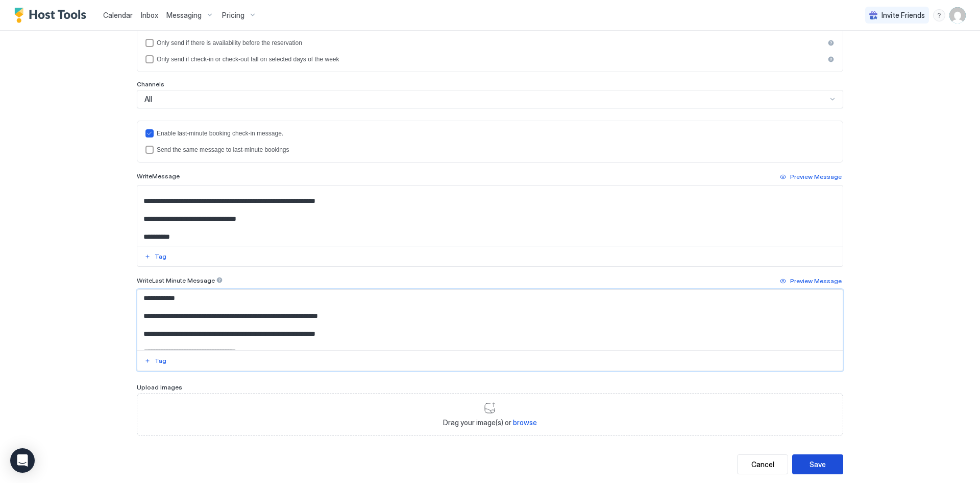  What do you see at coordinates (151, 84) in the screenshot?
I see `span: Channels` at bounding box center [151, 84].